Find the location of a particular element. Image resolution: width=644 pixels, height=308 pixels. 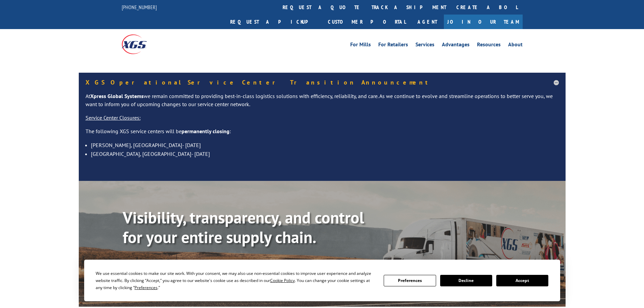

a: Join Our Team is located at coordinates (483, 22).